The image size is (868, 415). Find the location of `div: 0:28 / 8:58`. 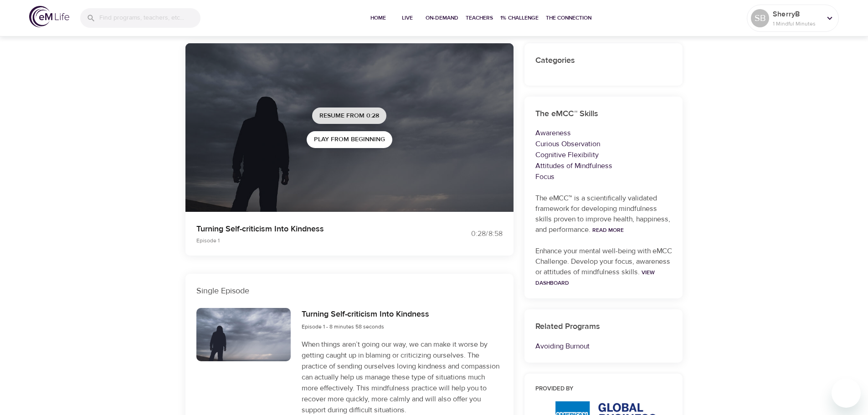

div: 0:28 / 8:58 is located at coordinates (468, 234).